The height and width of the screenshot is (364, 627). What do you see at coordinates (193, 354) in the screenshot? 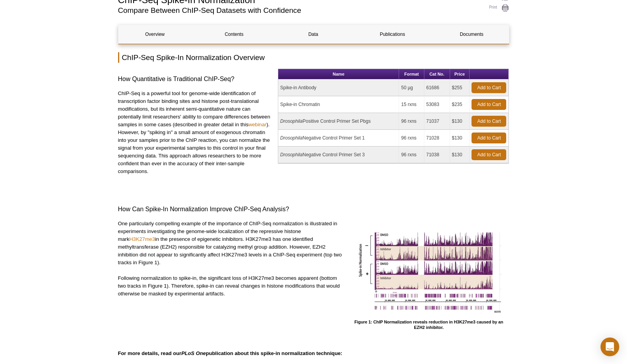
I see `em: PLoS One` at bounding box center [193, 354].